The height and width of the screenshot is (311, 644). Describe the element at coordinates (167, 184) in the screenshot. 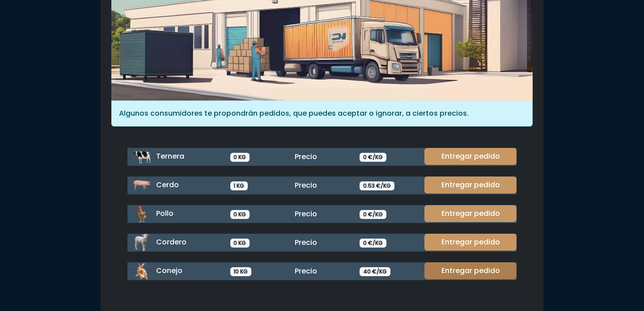

I see `span: Cerdo` at that location.